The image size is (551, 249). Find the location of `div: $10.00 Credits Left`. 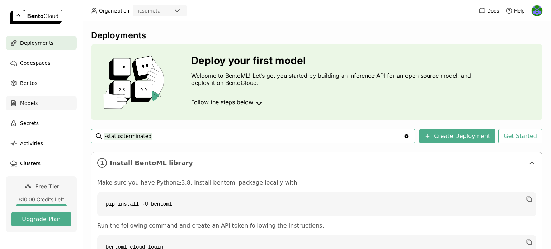

div: $10.00 Credits Left is located at coordinates (41, 200).